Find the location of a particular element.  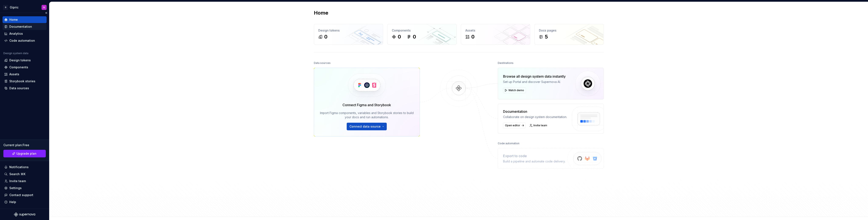

div: N is located at coordinates (44, 7).